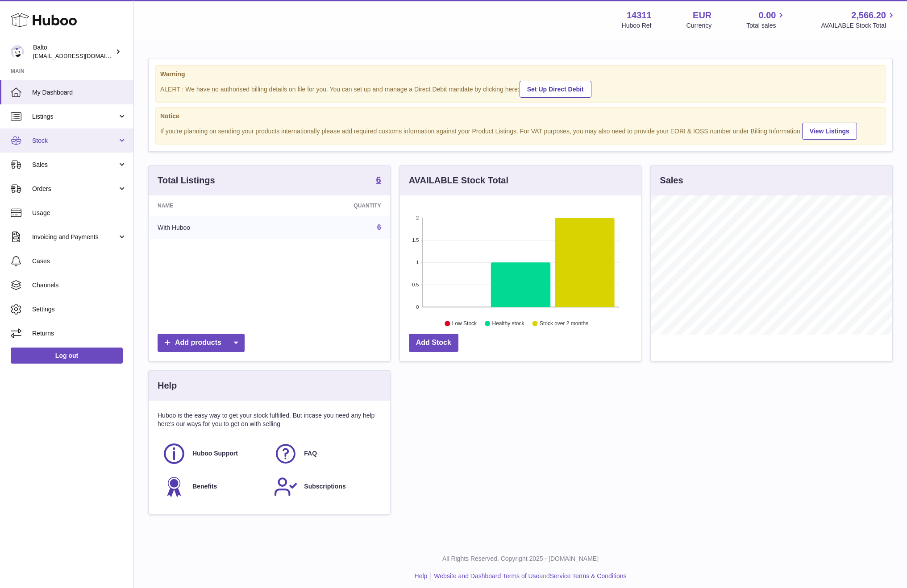  What do you see at coordinates (332, 205) in the screenshot?
I see `th: Quantity` at bounding box center [332, 205].